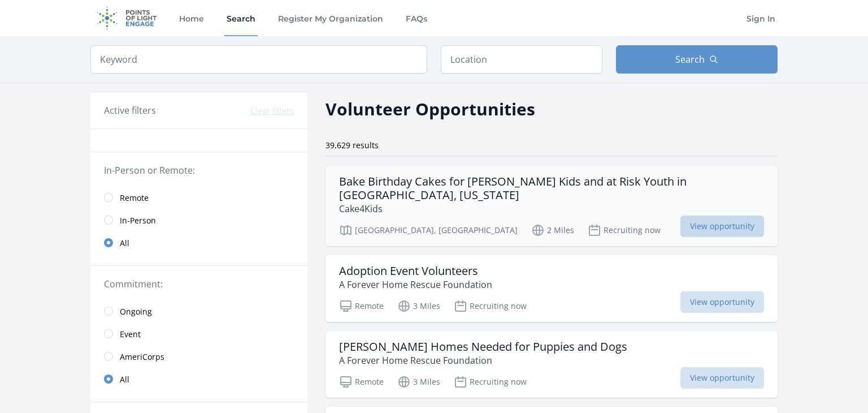  What do you see at coordinates (352, 145) in the screenshot?
I see `span: 39,629 results` at bounding box center [352, 145].